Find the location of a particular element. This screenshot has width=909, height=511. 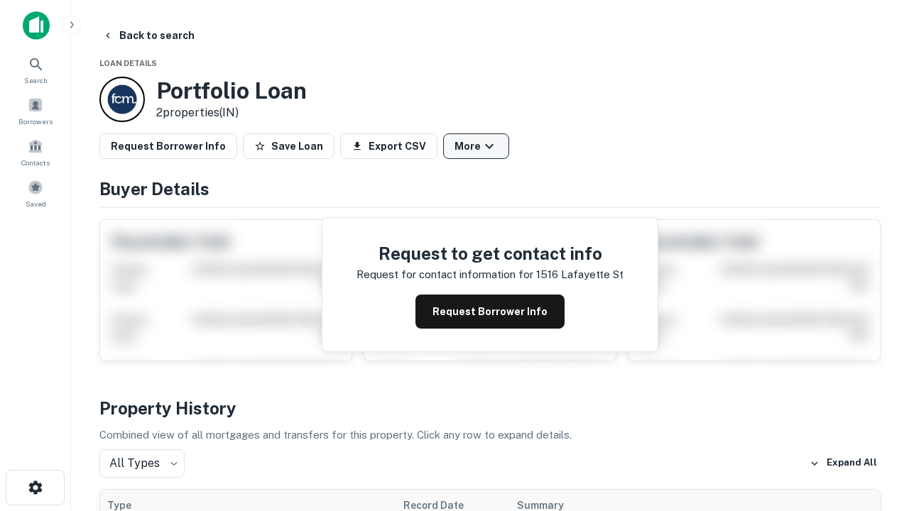

h4: Property History is located at coordinates (490, 408).